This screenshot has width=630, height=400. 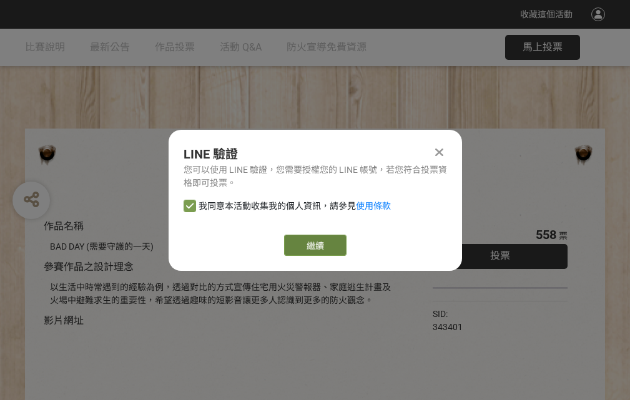 I want to click on a: 活動 Q&A, so click(x=240, y=47).